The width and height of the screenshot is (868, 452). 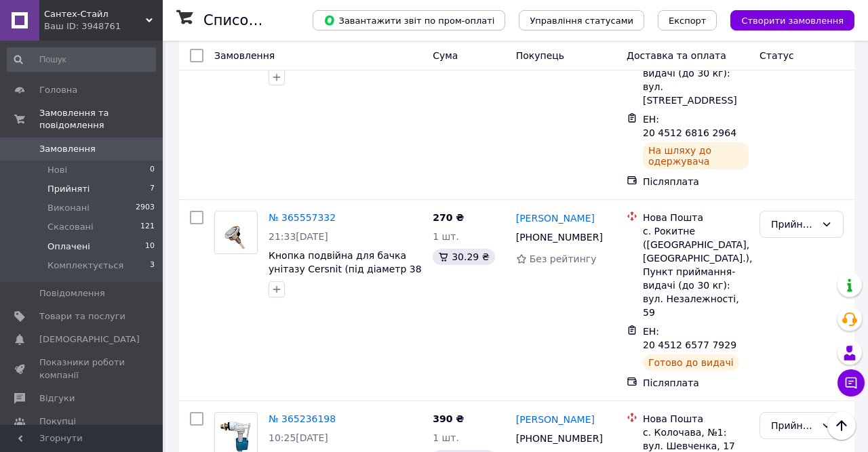 What do you see at coordinates (69, 247) in the screenshot?
I see `span: Оплачені` at bounding box center [69, 247].